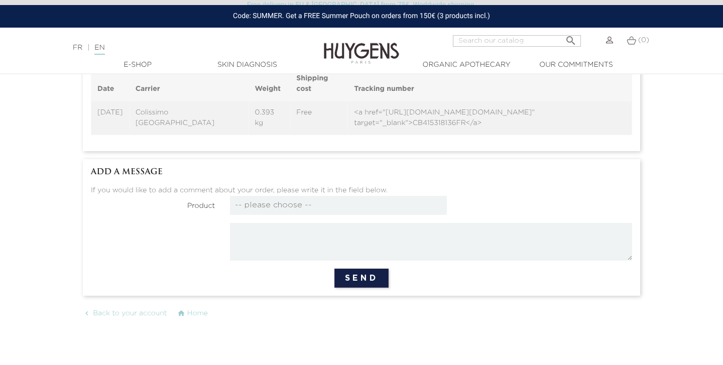  I want to click on h3: Add a message, so click(362, 172).